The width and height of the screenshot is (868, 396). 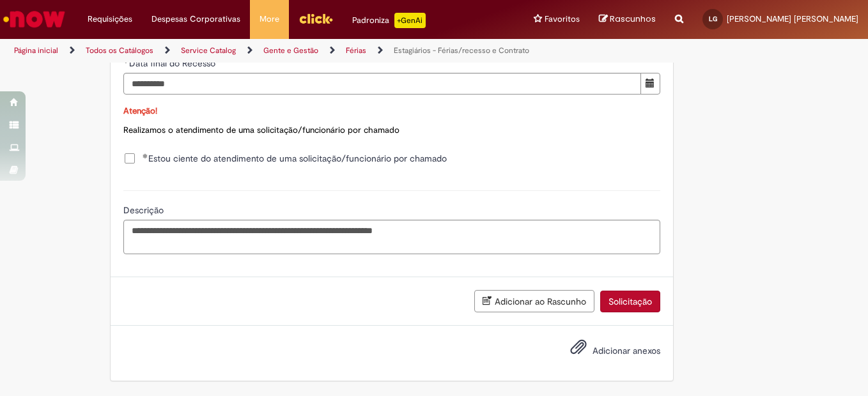 I want to click on span: Atenção!, so click(x=140, y=110).